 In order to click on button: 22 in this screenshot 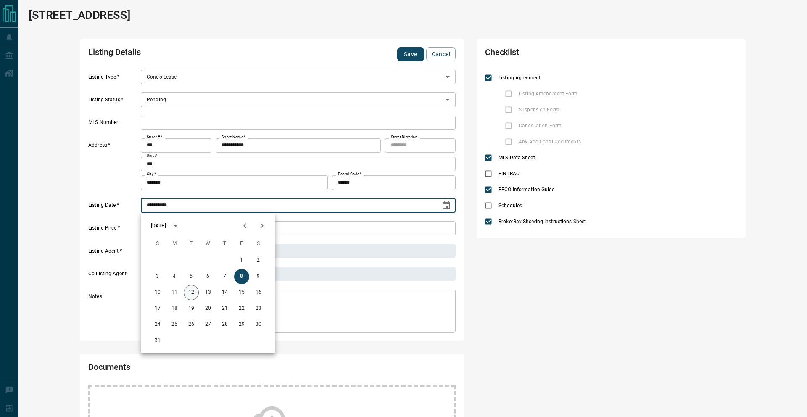, I will do `click(242, 309)`.